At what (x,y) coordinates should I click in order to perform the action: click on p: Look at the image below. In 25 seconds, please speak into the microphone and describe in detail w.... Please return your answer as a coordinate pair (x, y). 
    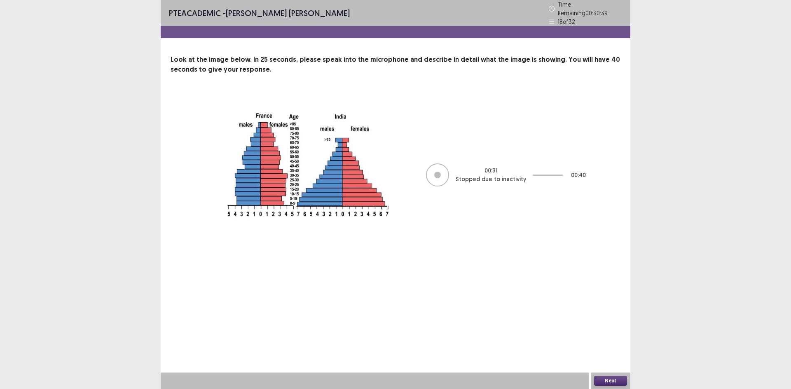
    Looking at the image, I should click on (395, 65).